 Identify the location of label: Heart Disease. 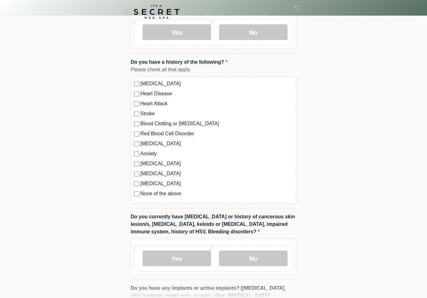
(216, 94).